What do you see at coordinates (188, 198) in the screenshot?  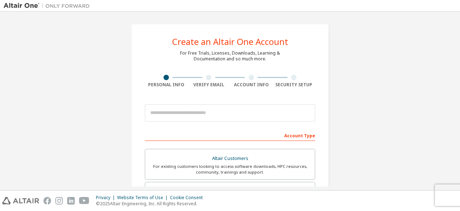 I see `div: Cookie Consent` at bounding box center [188, 198].